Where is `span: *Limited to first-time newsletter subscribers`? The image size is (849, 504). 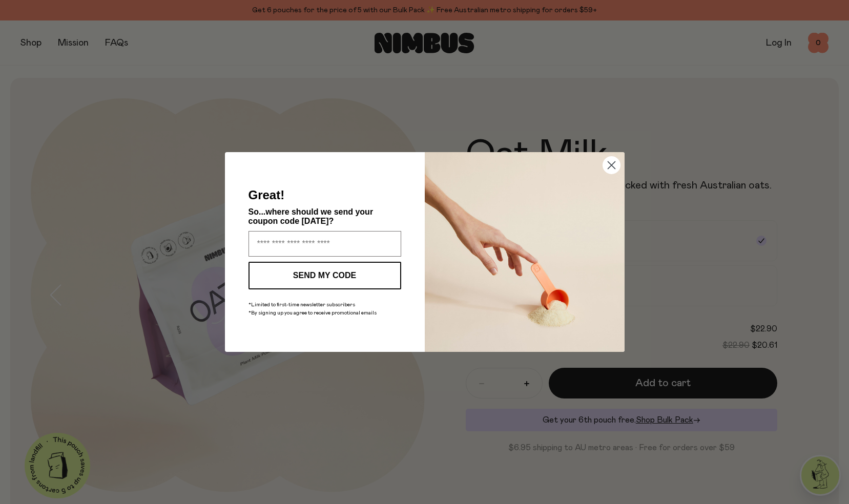 span: *Limited to first-time newsletter subscribers is located at coordinates (301, 304).